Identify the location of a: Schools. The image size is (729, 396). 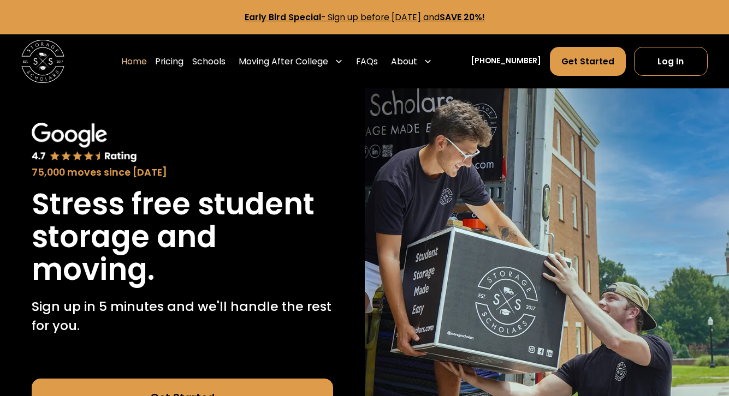
(209, 61).